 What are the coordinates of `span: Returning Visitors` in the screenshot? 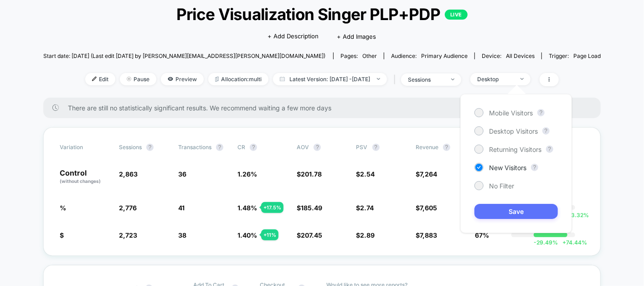 It's located at (515, 149).